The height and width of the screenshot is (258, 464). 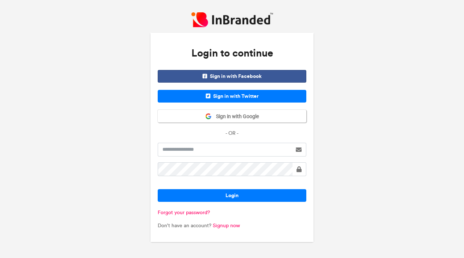 What do you see at coordinates (232, 96) in the screenshot?
I see `span: Sign in with Twitter` at bounding box center [232, 96].